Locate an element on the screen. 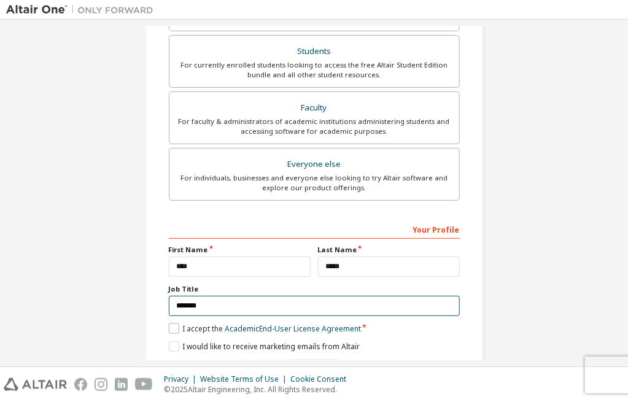 The width and height of the screenshot is (628, 402). img: altair_logo.svg is located at coordinates (35, 385).